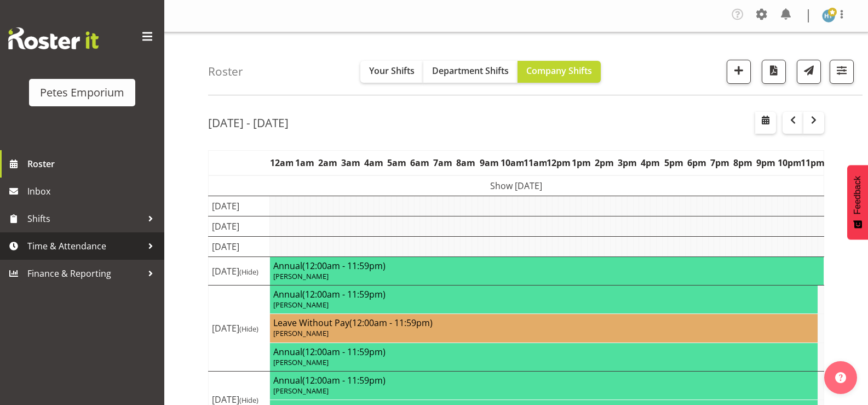 This screenshot has height=405, width=868. I want to click on span: Roster, so click(93, 163).